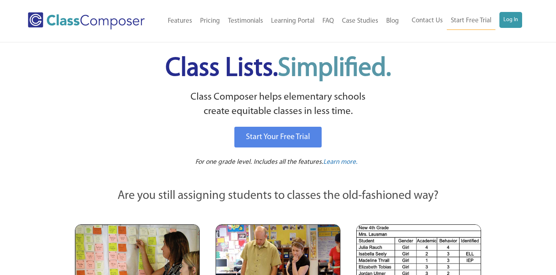 The width and height of the screenshot is (556, 275). I want to click on a: Learning Portal, so click(292, 21).